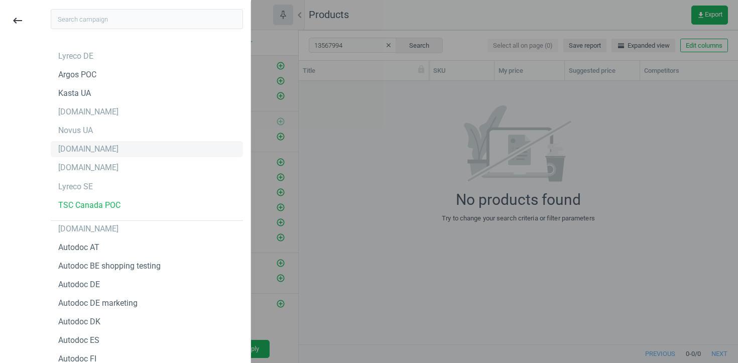  I want to click on button: keyboard_backspace, so click(18, 21).